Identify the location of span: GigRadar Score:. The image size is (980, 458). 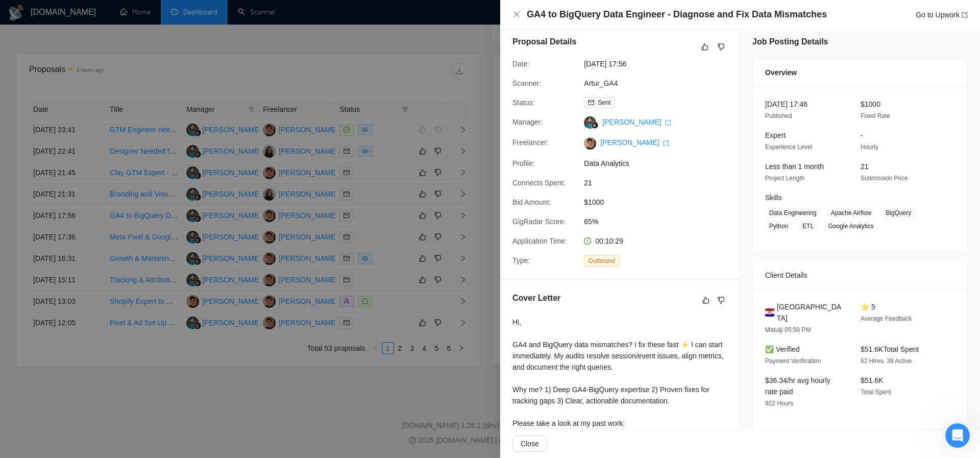
(539, 222).